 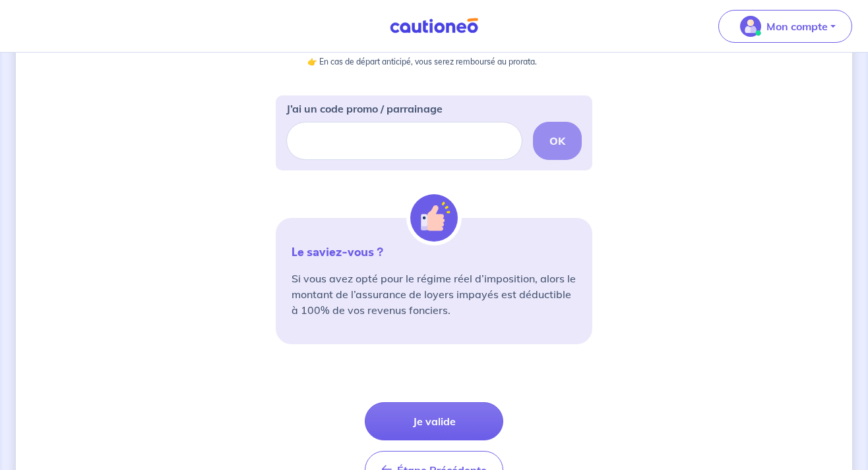 What do you see at coordinates (785, 27) in the screenshot?
I see `button: illu_account_valid_menu.svgMon compte` at bounding box center [785, 27].